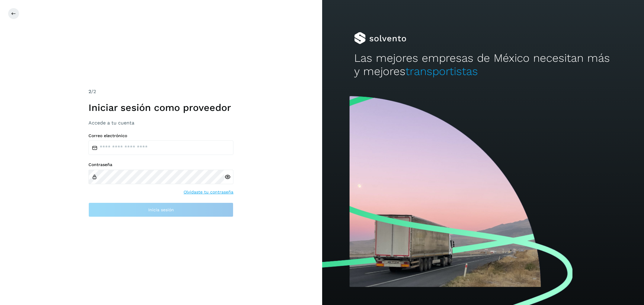 The width and height of the screenshot is (644, 305). I want to click on button: Inicia sesión, so click(161, 210).